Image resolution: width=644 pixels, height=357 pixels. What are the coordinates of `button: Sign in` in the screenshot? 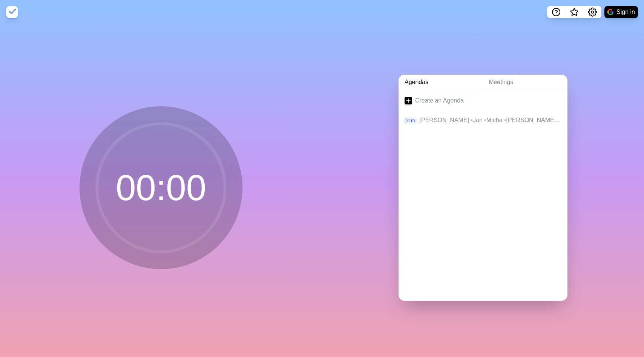 It's located at (621, 12).